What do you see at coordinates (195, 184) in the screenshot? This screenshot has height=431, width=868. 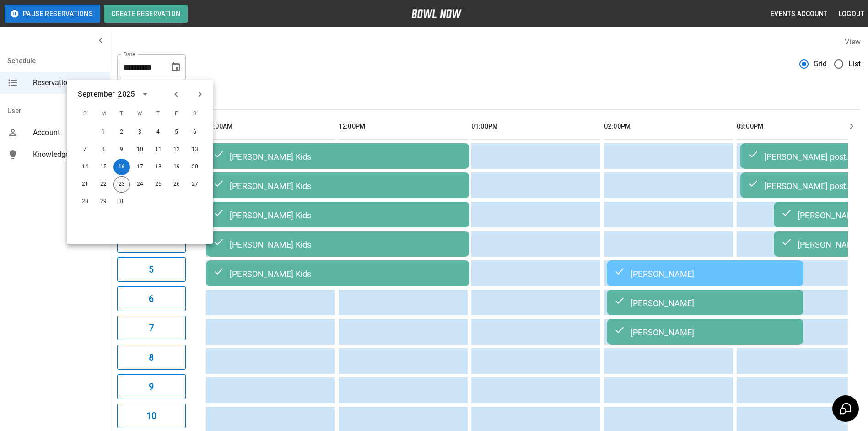 I see `button: Sep 27, 2025` at bounding box center [195, 184].